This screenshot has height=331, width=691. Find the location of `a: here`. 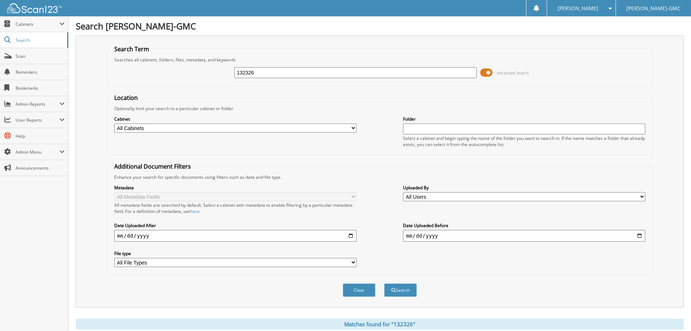

a: here is located at coordinates (195, 211).